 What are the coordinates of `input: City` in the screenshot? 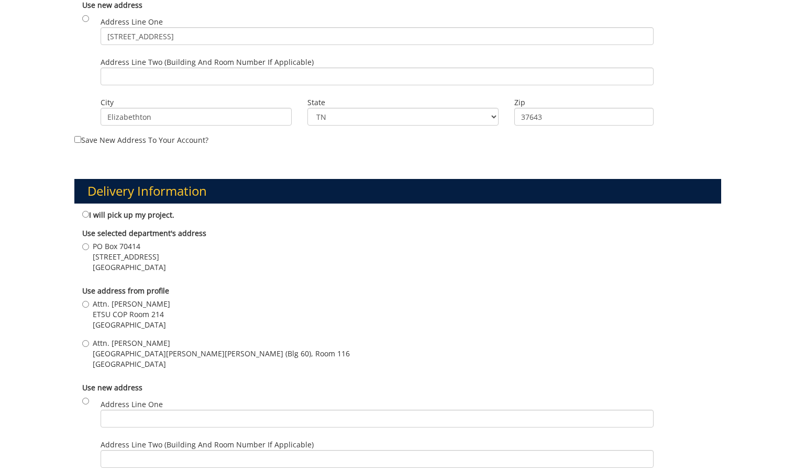 It's located at (196, 117).